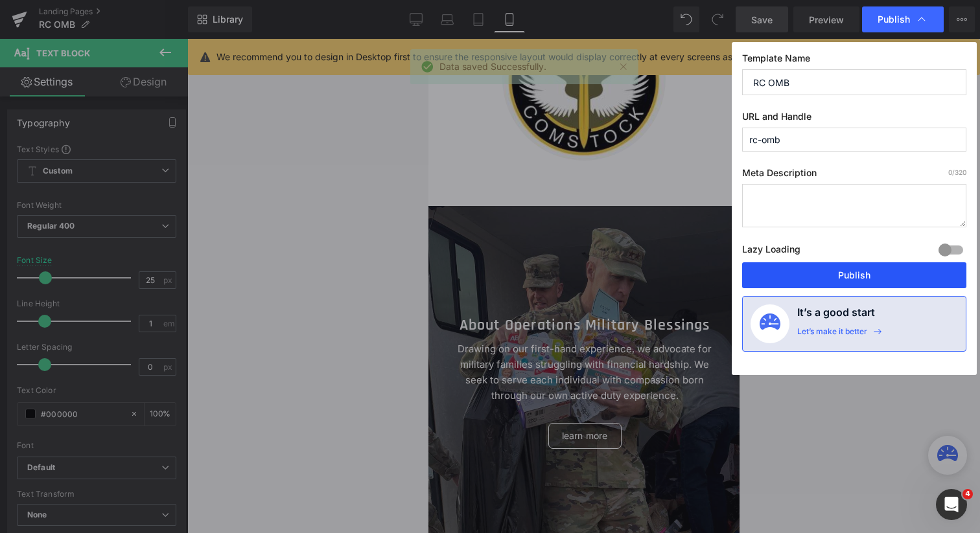 Image resolution: width=980 pixels, height=533 pixels. I want to click on span: 0, so click(950, 172).